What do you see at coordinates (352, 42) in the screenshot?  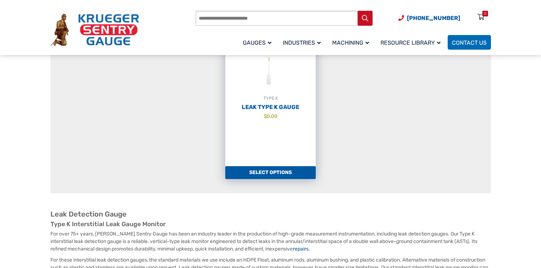 I see `a: Machining` at bounding box center [352, 42].